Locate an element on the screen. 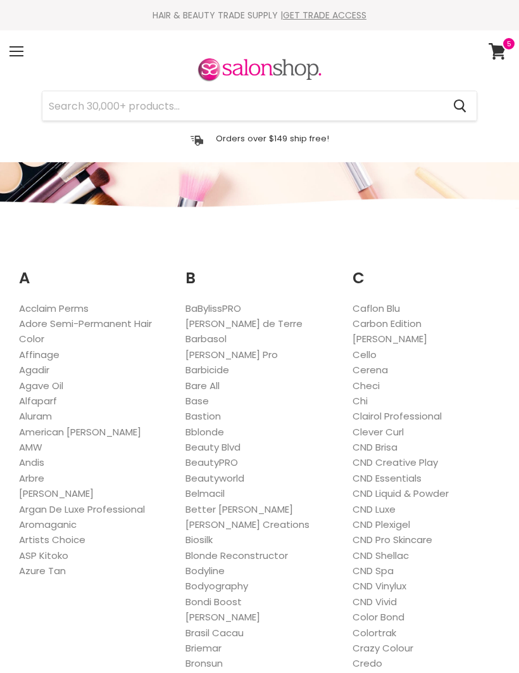 The image size is (519, 673). a: Cerena is located at coordinates (371, 369).